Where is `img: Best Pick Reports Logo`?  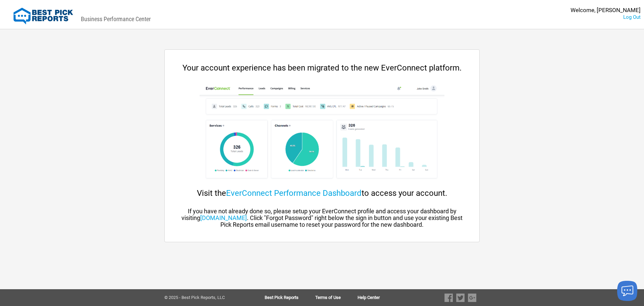
img: Best Pick Reports Logo is located at coordinates (43, 16).